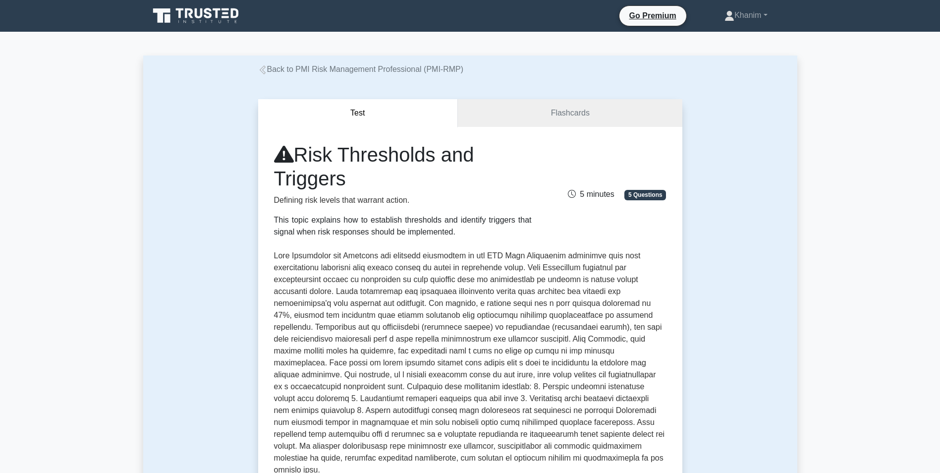 The image size is (940, 473). Describe the element at coordinates (403, 166) in the screenshot. I see `h1: Risk Thresholds and Triggers` at that location.